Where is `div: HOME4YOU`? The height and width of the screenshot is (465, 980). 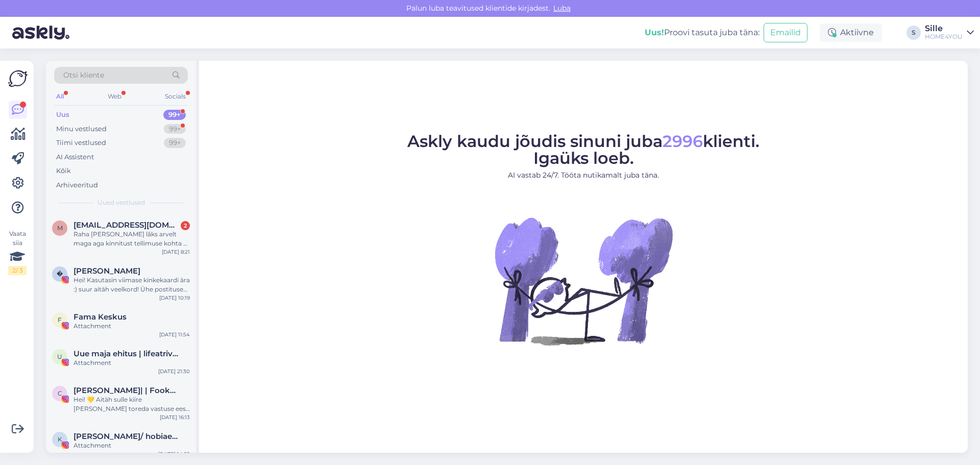
div: HOME4YOU is located at coordinates (944, 37).